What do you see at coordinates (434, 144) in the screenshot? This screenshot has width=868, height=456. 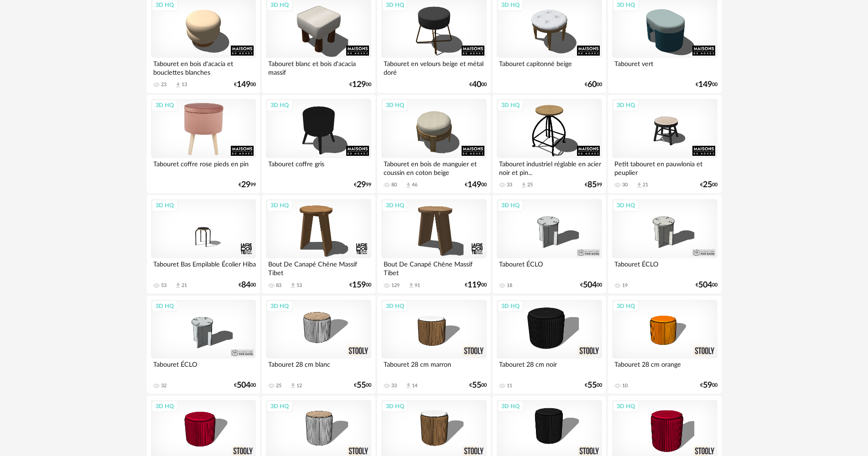 I see `a: 3D HQ Tabouret en bois de manguier et coussin en coton beige 80 Download icon 46 €14900` at bounding box center [434, 144].